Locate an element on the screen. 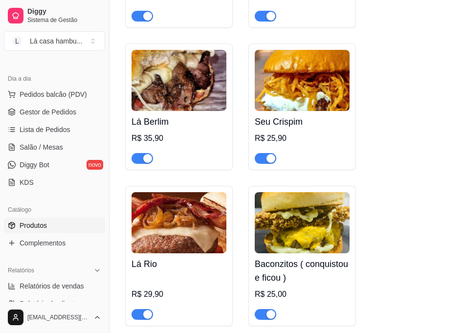 Image resolution: width=463 pixels, height=333 pixels. div: Catálogo is located at coordinates (54, 210).